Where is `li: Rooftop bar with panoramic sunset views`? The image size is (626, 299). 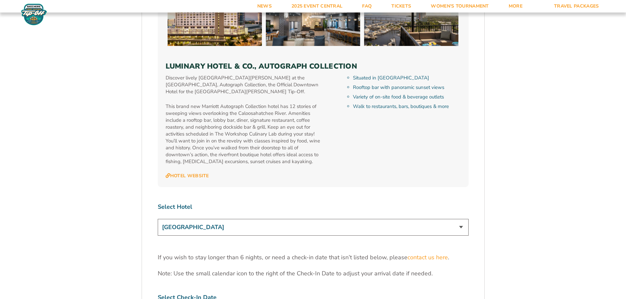
li: Rooftop bar with panoramic sunset views is located at coordinates (406, 87).